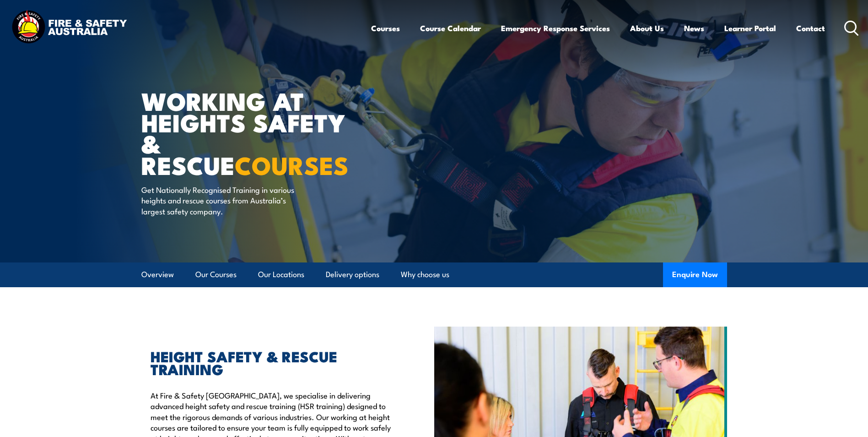  What do you see at coordinates (157, 275) in the screenshot?
I see `a: Overview` at bounding box center [157, 275].